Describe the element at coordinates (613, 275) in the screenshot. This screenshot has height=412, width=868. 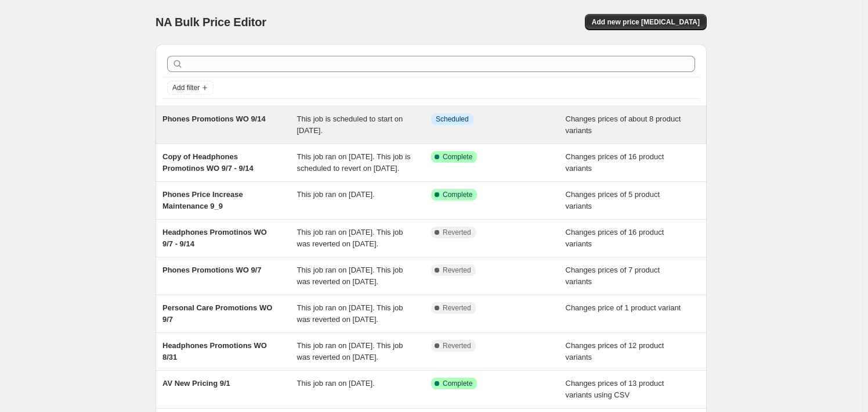
I see `span: Changes prices of 7 product variants` at that location.